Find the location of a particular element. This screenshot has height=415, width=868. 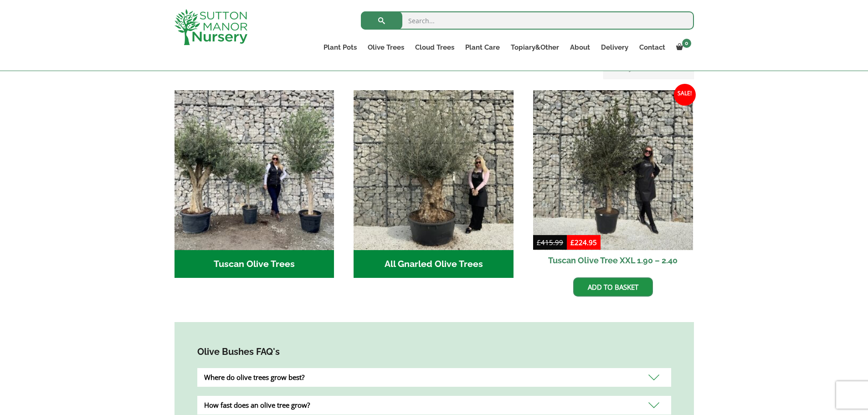

a: Plant Pots is located at coordinates (340, 48).